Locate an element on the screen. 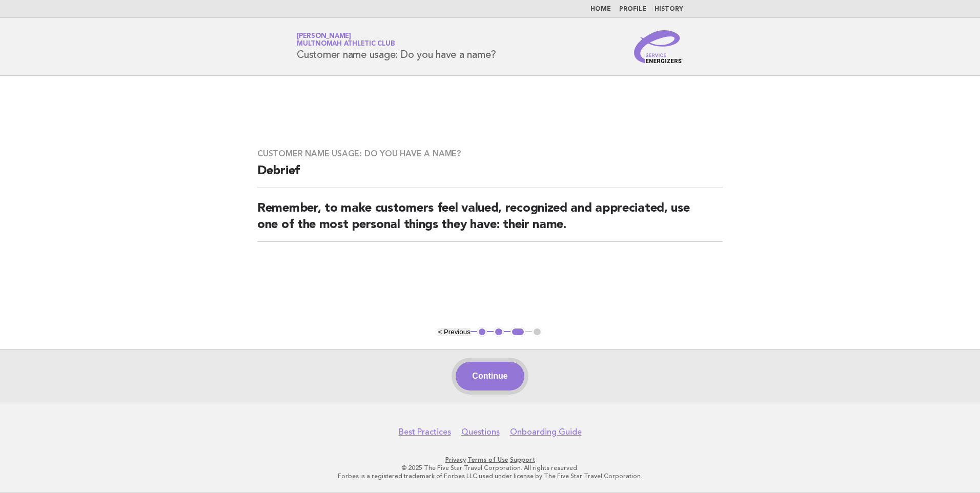  a: Home is located at coordinates (600, 9).